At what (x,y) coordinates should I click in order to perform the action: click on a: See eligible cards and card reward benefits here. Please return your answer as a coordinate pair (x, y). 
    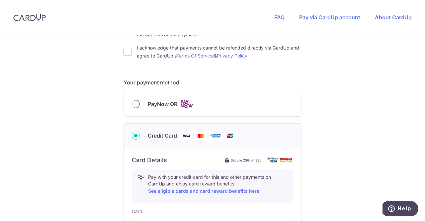
    Looking at the image, I should click on (203, 190).